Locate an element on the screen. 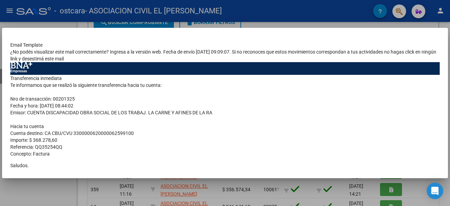 Image resolution: width=450 pixels, height=206 pixels. img: Banco nación is located at coordinates (21, 68).